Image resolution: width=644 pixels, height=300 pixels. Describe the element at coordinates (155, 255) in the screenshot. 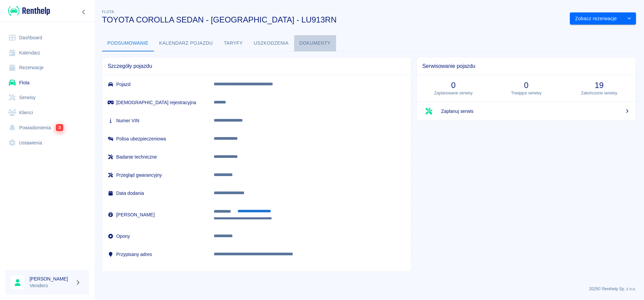

I see `h6: Przypisany adres` at that location.